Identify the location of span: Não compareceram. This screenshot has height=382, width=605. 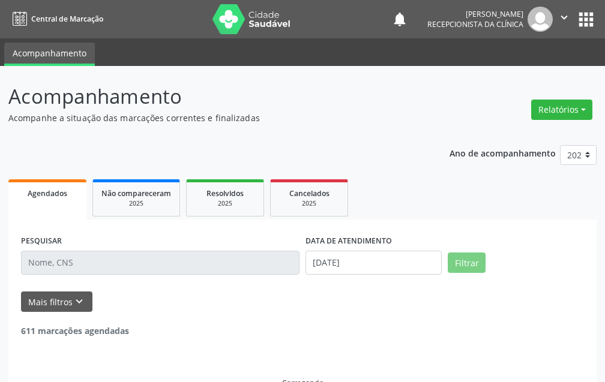
(136, 193).